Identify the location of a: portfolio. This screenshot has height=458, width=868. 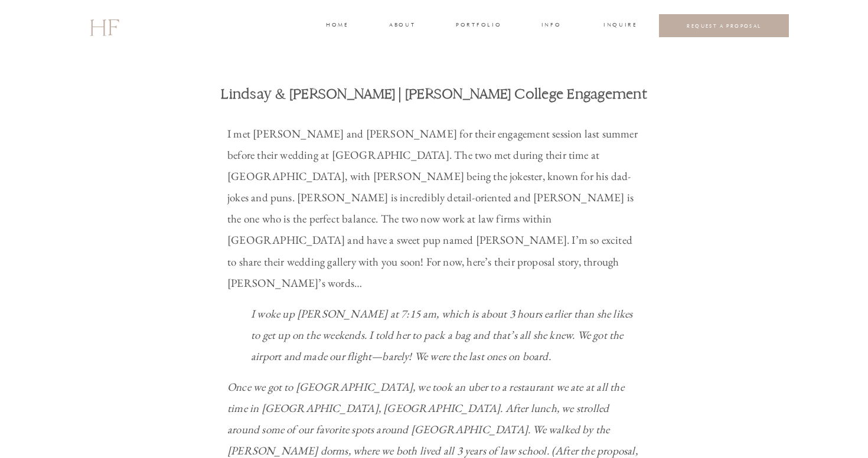
(478, 26).